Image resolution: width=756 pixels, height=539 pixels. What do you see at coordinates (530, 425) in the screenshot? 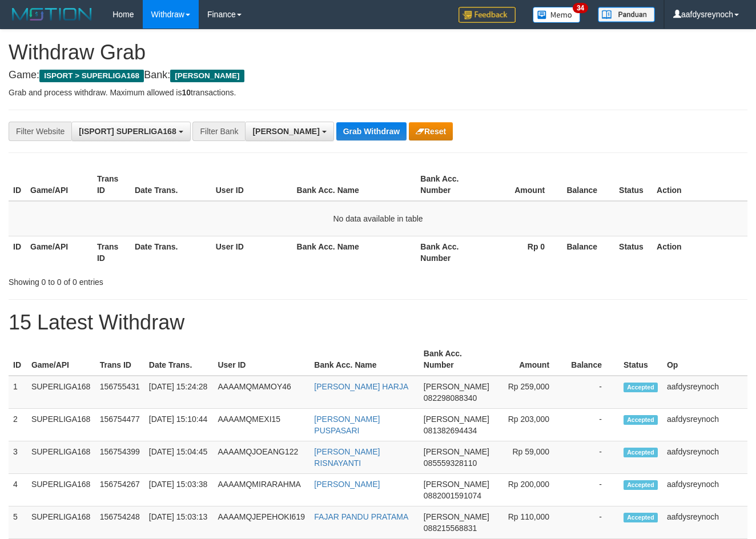
I see `td: Rp 203,000` at bounding box center [530, 425].